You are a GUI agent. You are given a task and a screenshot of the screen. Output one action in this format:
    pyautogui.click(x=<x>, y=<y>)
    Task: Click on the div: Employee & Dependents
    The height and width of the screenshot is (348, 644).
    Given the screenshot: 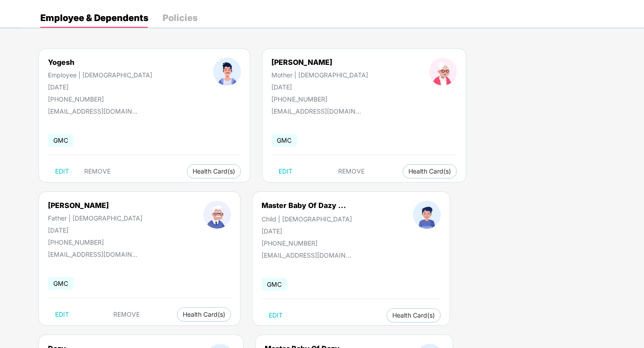 What is the action you would take?
    pyautogui.click(x=94, y=18)
    